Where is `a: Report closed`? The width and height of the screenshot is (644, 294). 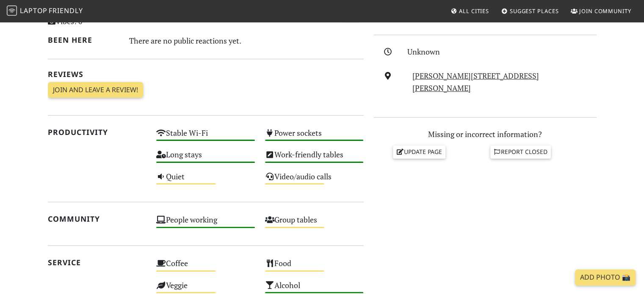
a: Report closed is located at coordinates (520, 152).